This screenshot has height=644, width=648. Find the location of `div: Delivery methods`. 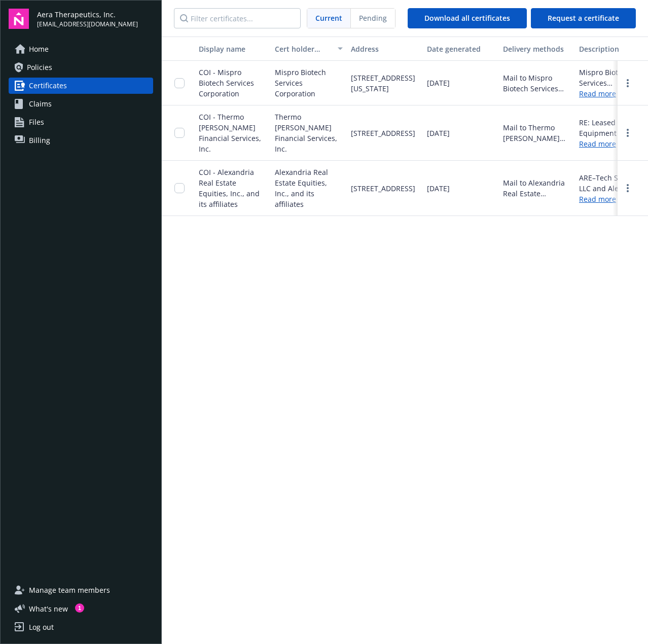

div: Delivery methods is located at coordinates (538, 49).